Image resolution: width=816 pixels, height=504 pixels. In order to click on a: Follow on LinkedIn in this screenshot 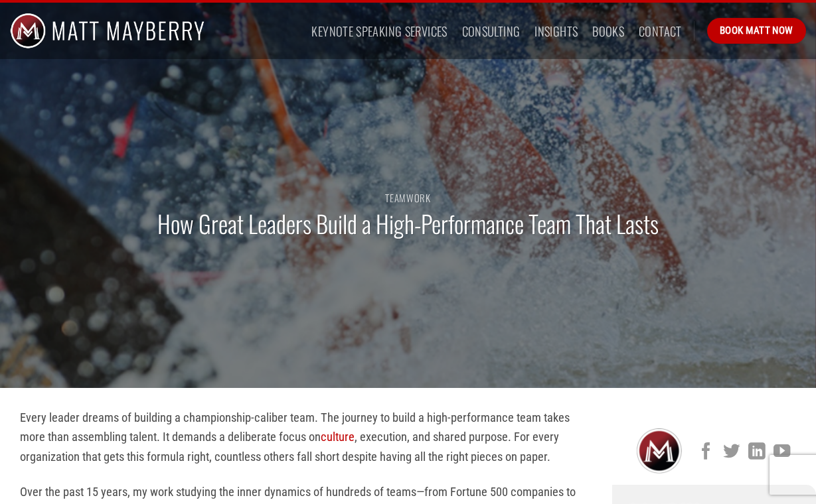, I will do `click(756, 452)`.